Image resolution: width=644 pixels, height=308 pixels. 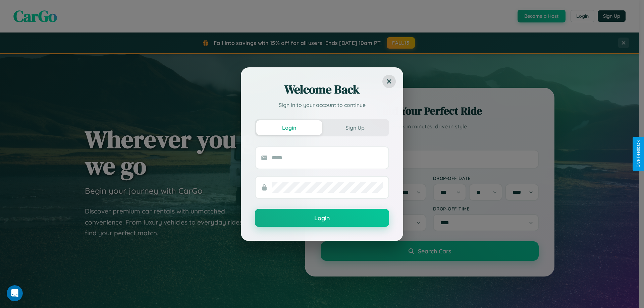 I want to click on div: Give Feedback, so click(x=638, y=154).